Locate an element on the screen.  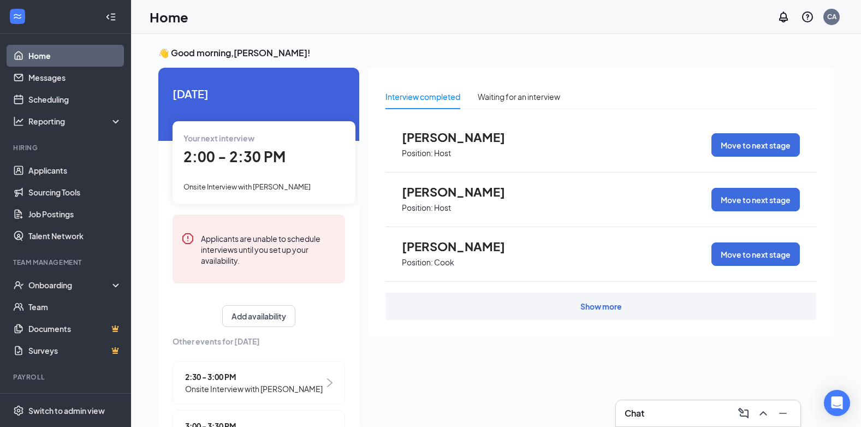
a: PayrollCrown is located at coordinates (75, 400).